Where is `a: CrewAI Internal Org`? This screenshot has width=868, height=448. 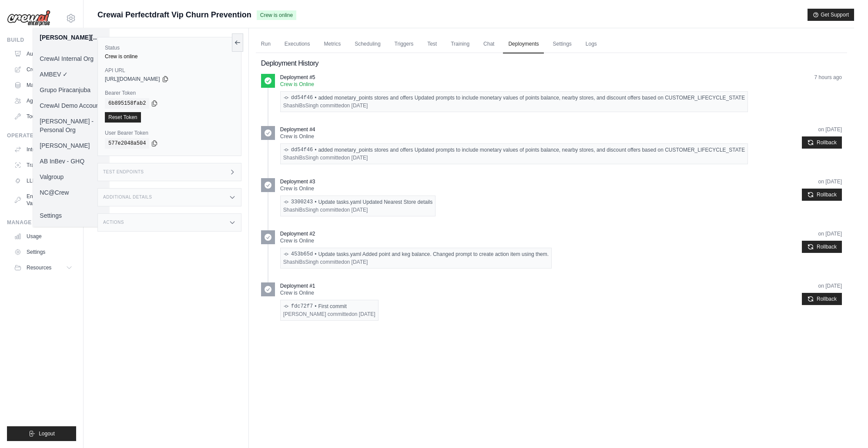
a: CrewAI Internal Org is located at coordinates (71, 58).